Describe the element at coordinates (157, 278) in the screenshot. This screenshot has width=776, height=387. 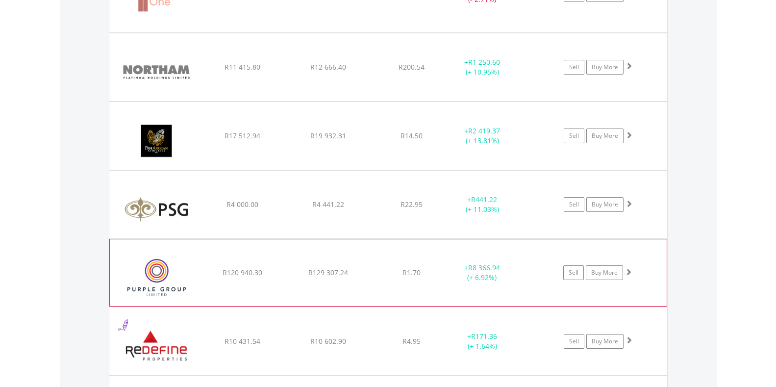
I see `img: EQU.ZA.PPE.png` at that location.